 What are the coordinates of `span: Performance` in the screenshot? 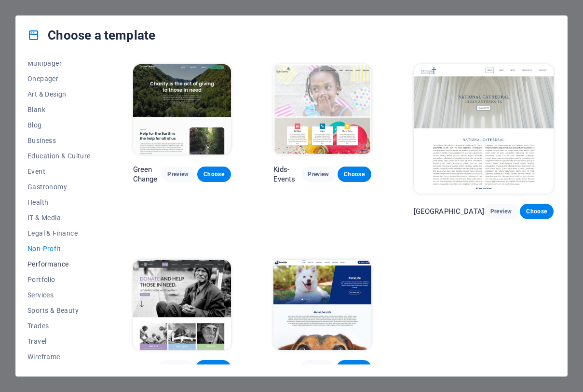 It's located at (59, 264).